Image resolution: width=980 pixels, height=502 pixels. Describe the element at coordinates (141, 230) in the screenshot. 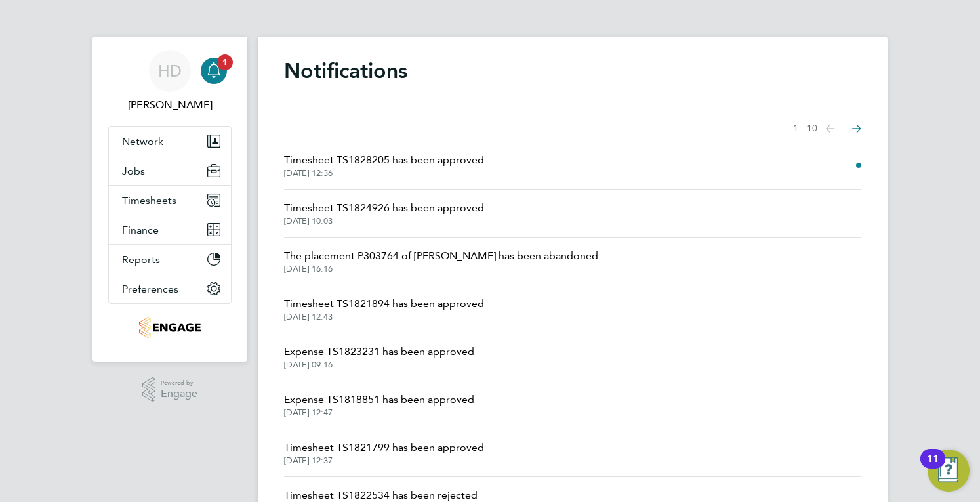

I see `span: Finance` at that location.